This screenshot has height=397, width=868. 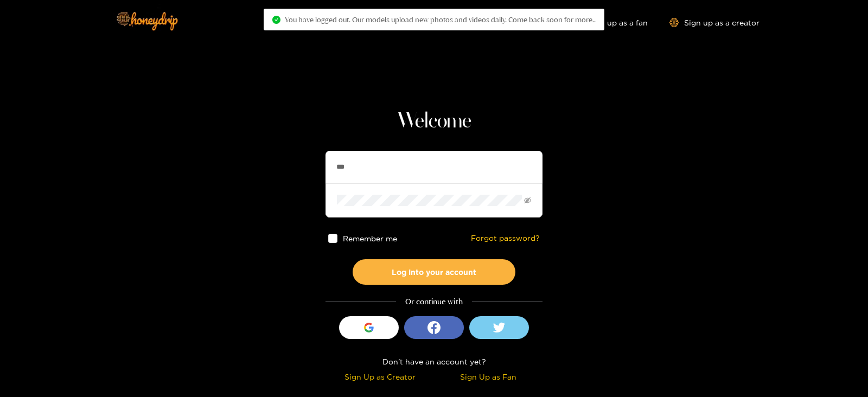 What do you see at coordinates (380, 377) in the screenshot?
I see `div: Sign Up as Creator` at bounding box center [380, 377].